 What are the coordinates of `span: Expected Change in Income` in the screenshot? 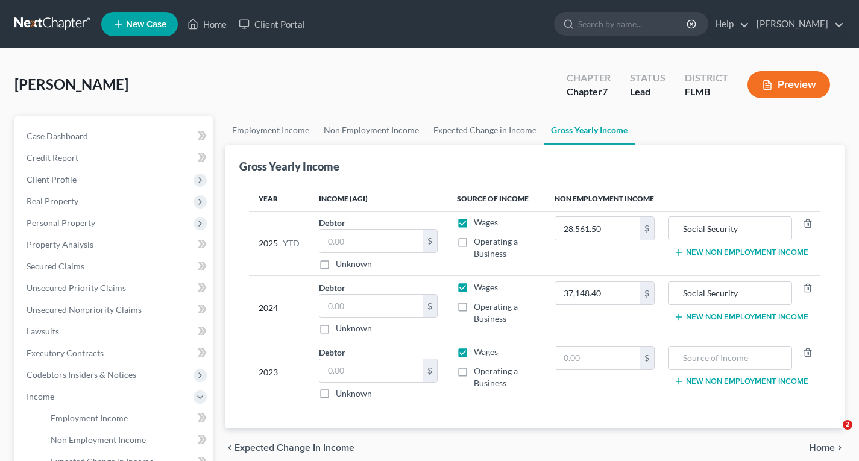 It's located at (294, 448).